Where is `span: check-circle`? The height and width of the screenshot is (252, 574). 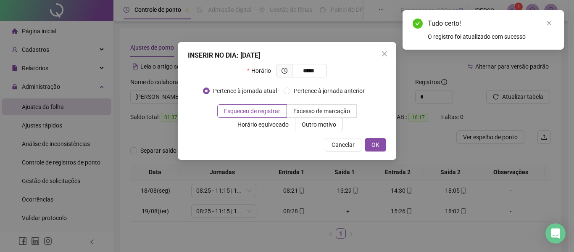
span: check-circle is located at coordinates (417, 24).